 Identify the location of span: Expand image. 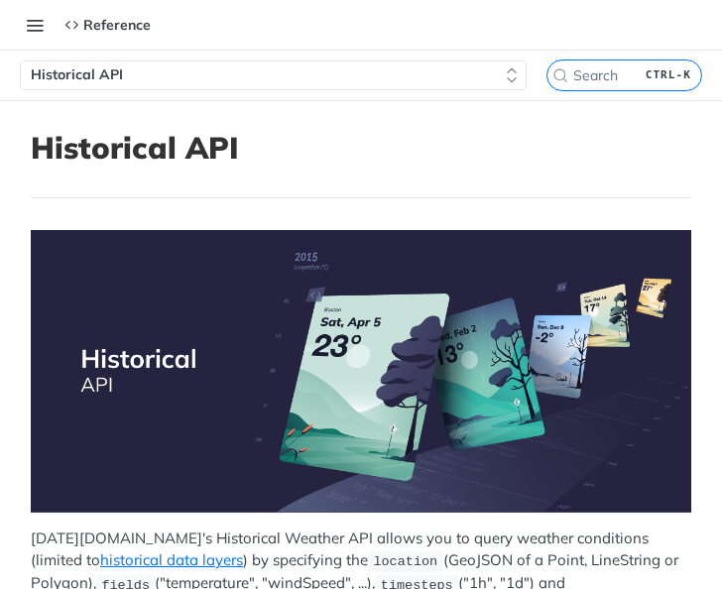
(361, 371).